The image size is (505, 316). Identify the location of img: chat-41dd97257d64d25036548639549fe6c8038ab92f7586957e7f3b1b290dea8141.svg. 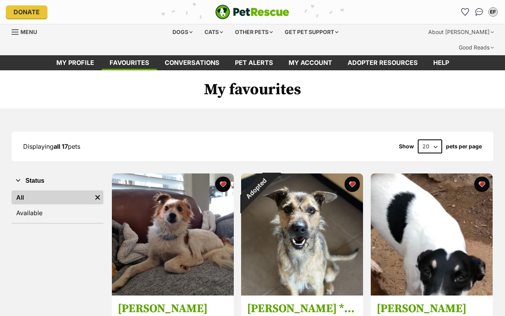
(479, 12).